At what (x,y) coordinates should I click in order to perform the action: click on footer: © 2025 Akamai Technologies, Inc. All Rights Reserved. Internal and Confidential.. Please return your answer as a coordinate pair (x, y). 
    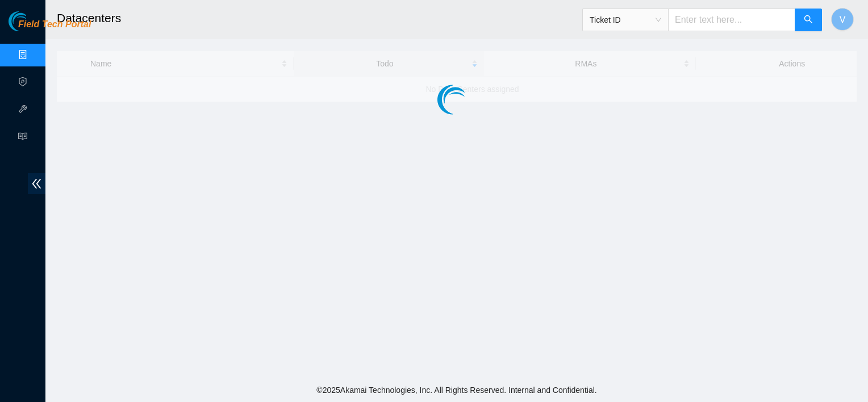
    Looking at the image, I should click on (456, 390).